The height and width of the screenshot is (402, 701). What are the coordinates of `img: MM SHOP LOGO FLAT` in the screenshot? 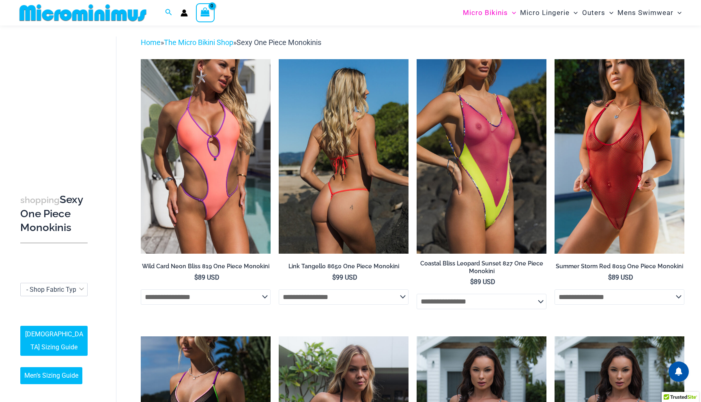 It's located at (83, 13).